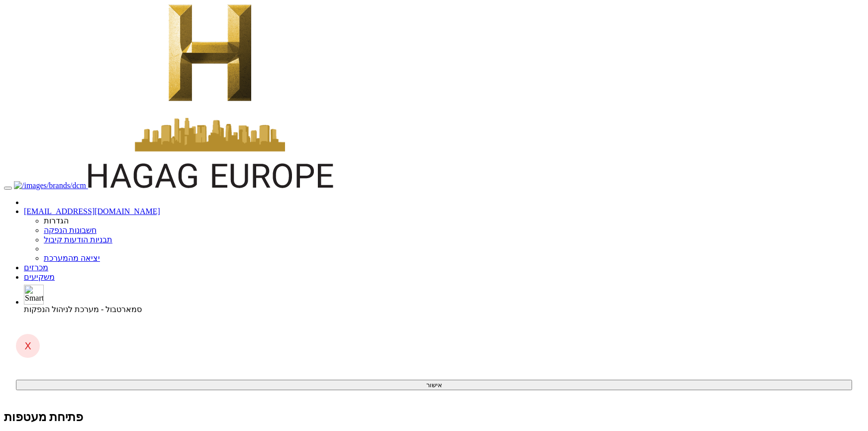  Describe the element at coordinates (39, 276) in the screenshot. I see `a: משקיעים` at that location.